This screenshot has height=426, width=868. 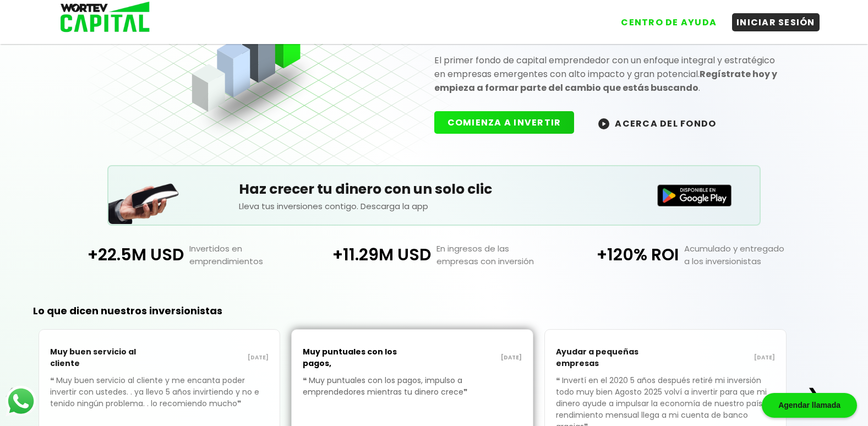 What do you see at coordinates (618, 255) in the screenshot?
I see `p: +120% ROI` at bounding box center [618, 255].